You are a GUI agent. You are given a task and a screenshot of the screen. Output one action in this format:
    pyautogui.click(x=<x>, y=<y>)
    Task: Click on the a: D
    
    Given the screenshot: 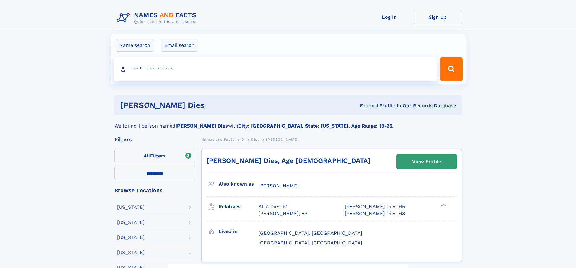 What is the action you would take?
    pyautogui.click(x=243, y=139)
    